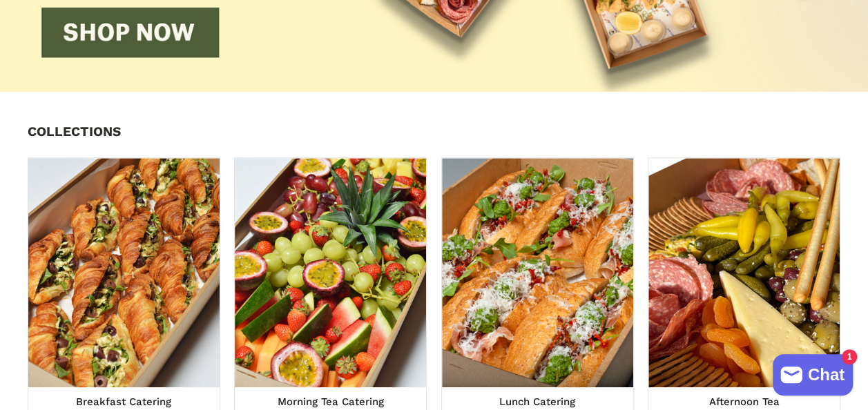 The width and height of the screenshot is (868, 410). Describe the element at coordinates (744, 273) in the screenshot. I see `img: Afternoon Tea` at that location.